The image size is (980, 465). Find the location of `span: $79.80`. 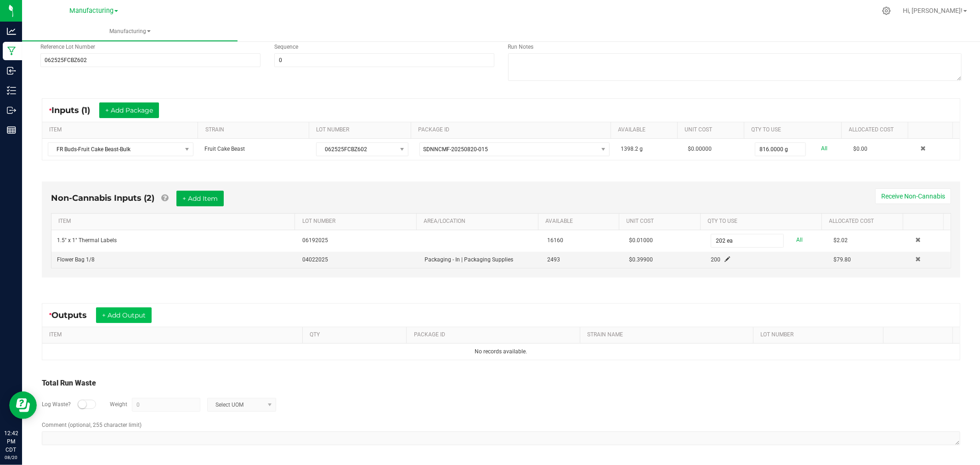

span: $79.80 is located at coordinates (842, 259).